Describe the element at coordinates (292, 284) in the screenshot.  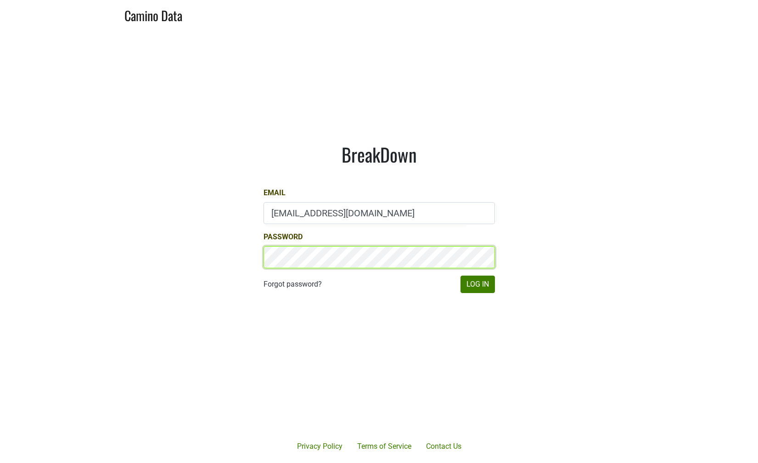
I see `a: Forgot password?` at that location.